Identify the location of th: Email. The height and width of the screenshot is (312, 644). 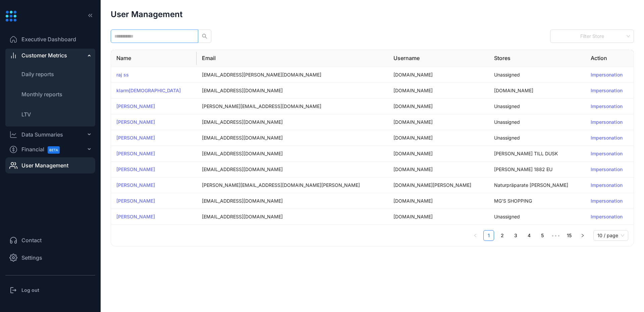
(293, 58).